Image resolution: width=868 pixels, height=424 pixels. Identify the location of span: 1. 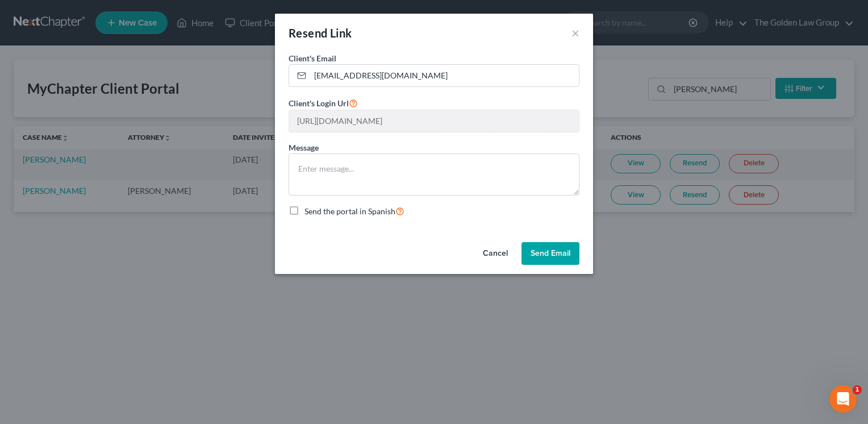
(857, 389).